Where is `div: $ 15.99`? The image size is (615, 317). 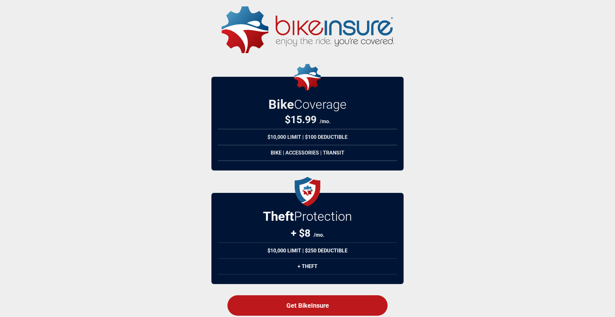 div: $ 15.99 is located at coordinates (307, 120).